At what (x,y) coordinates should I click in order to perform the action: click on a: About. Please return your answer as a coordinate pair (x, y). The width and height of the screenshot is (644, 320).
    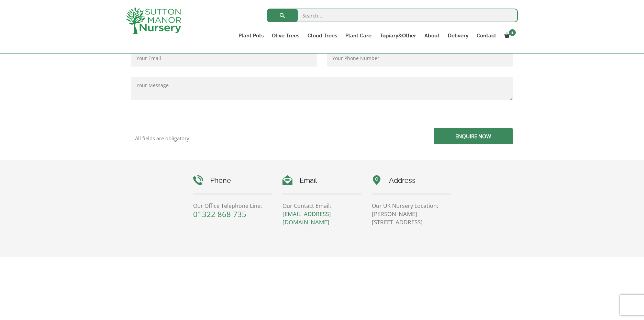
    Looking at the image, I should click on (432, 36).